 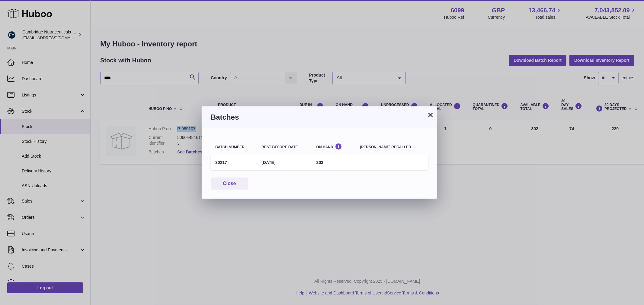 What do you see at coordinates (234, 147) in the screenshot?
I see `div: Batch number` at bounding box center [234, 147].